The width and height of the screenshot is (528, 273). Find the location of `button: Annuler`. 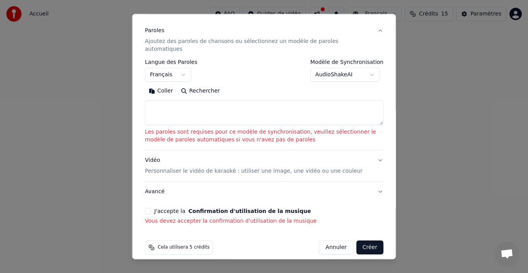

button: Annuler is located at coordinates (336, 247).